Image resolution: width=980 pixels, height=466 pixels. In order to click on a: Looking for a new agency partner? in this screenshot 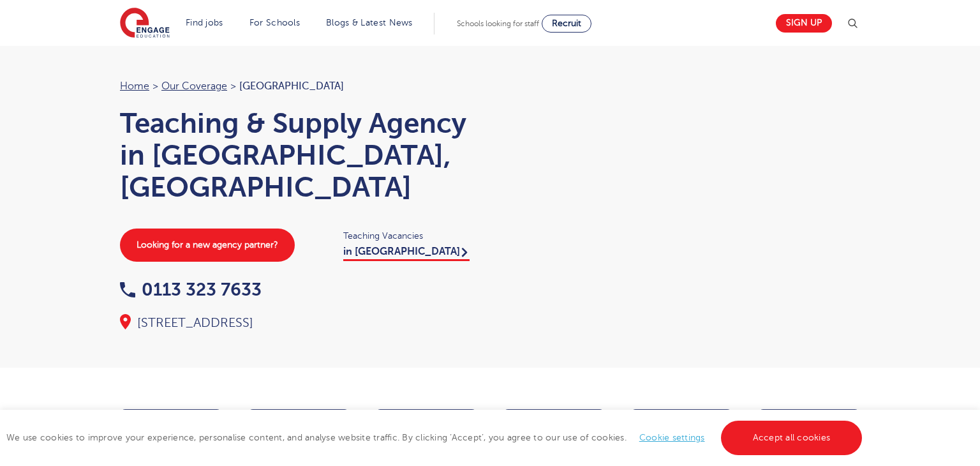, I will do `click(208, 245)`.